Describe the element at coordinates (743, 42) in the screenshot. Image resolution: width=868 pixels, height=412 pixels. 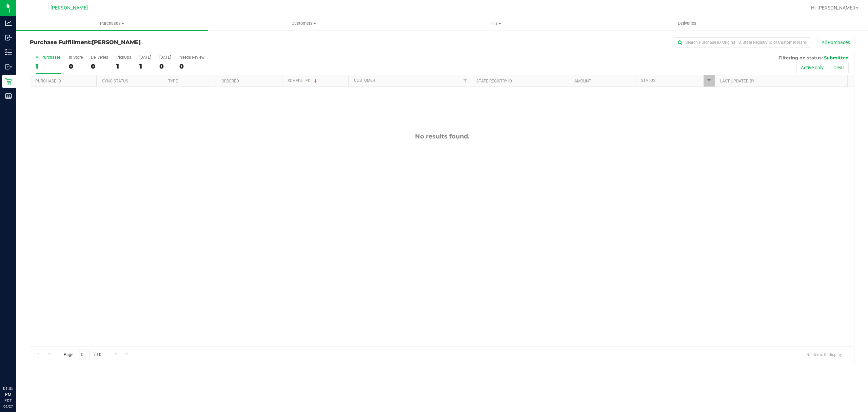
I see `input: Search Purchase ID, Original ID, State Registry ID or Customer Name...` at that location.